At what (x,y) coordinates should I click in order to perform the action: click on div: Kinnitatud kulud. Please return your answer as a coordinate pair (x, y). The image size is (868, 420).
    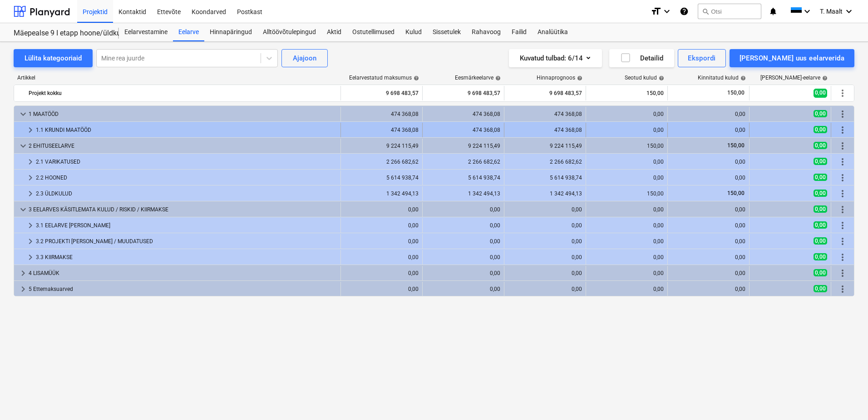
    Looking at the image, I should click on (722, 78).